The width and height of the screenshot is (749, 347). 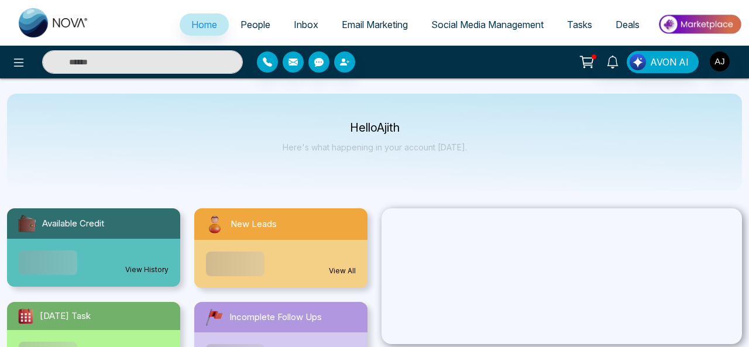 What do you see at coordinates (375, 128) in the screenshot?
I see `p: Hello Ajith` at bounding box center [375, 128].